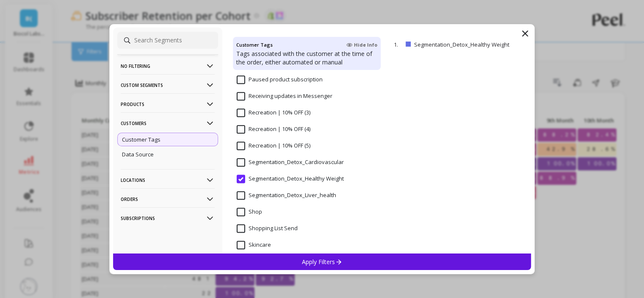 The width and height of the screenshot is (644, 298). Describe the element at coordinates (267, 228) in the screenshot. I see `span: Shopping List Send` at that location.